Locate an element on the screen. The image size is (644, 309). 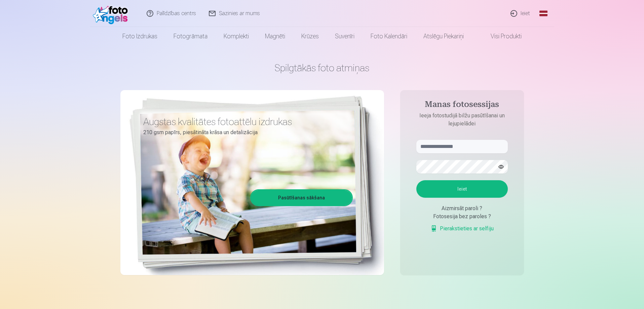
h3: Augstas kvalitātes fotoattēlu izdrukas is located at coordinates (246, 122).